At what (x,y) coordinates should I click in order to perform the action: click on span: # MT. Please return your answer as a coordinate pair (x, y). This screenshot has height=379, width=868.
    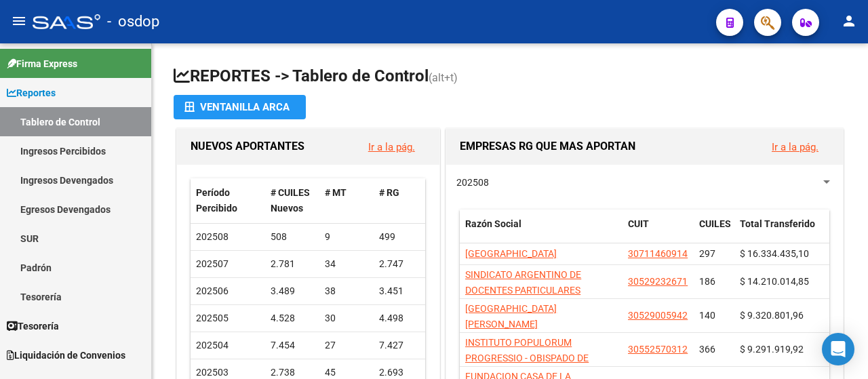
    Looking at the image, I should click on (336, 193).